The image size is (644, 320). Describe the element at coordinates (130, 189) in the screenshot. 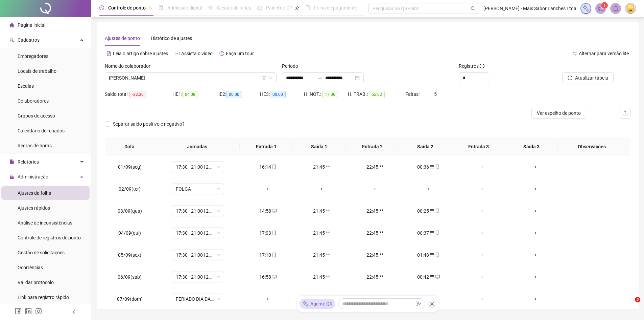

I see `span: 02/09(ter)` at that location.